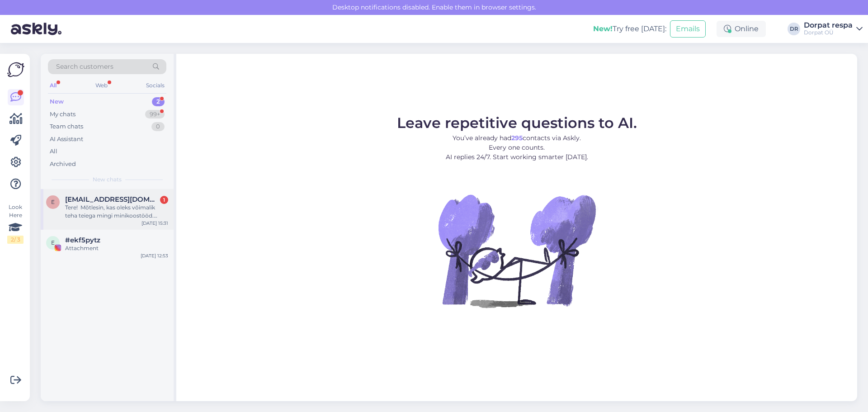  I want to click on div: Socials, so click(155, 85).